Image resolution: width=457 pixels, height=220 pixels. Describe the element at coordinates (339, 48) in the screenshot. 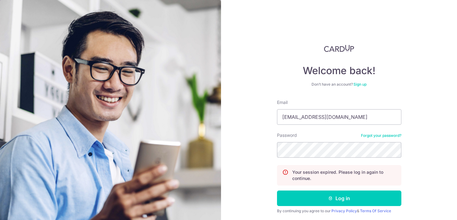

I see `img: CardUp Logo` at that location.